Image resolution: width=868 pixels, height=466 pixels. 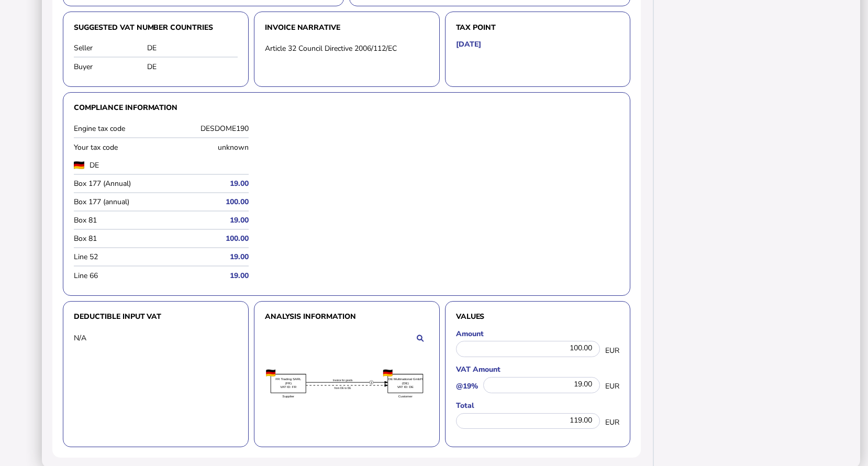 I want to click on h3: Tax point, so click(x=538, y=27).